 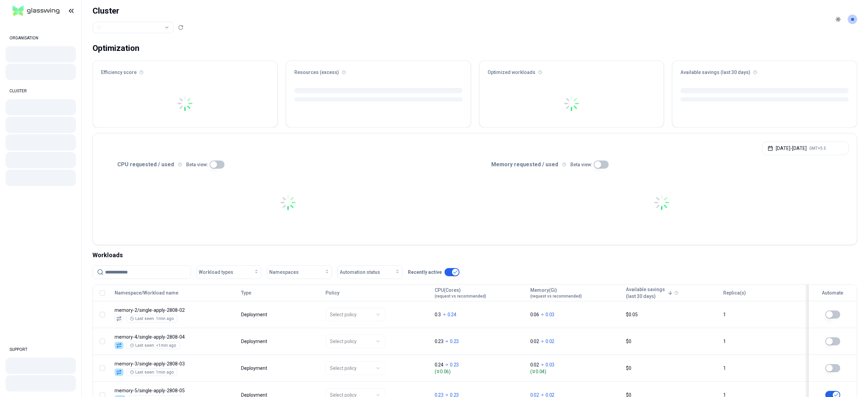 What do you see at coordinates (153, 345) in the screenshot?
I see `div: Last seen: <1min ago` at bounding box center [153, 345].